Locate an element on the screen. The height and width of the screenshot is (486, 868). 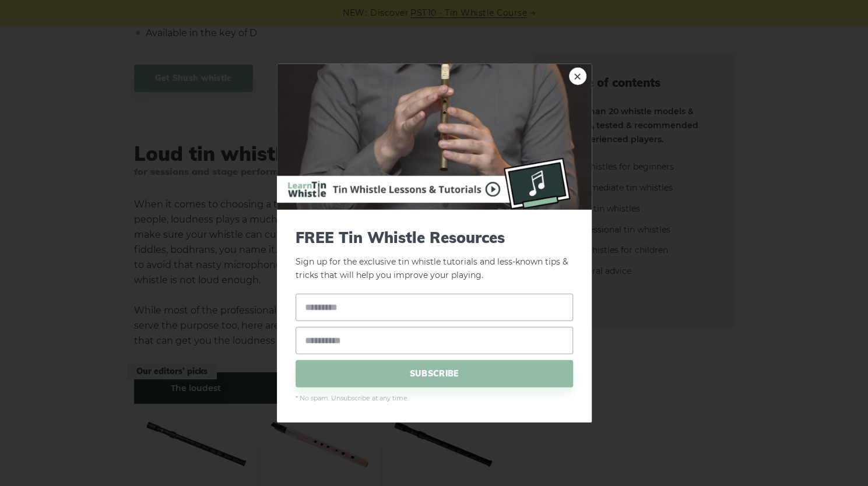
span: * No spam. Unsubscribe at any time. is located at coordinates (434, 399).